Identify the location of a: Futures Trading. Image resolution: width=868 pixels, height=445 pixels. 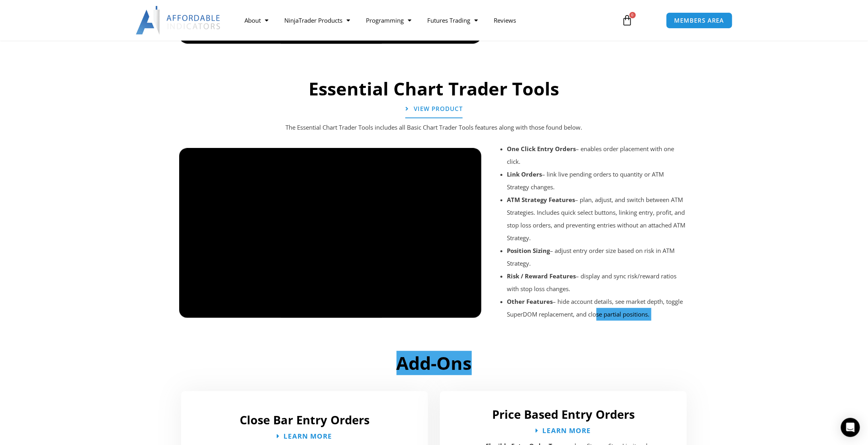
(452, 20).